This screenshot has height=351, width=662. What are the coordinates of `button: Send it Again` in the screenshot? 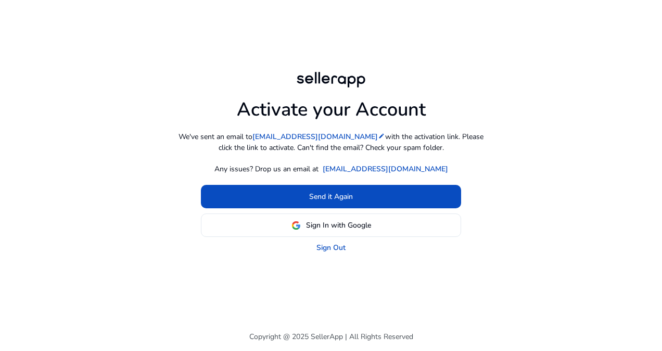 It's located at (331, 196).